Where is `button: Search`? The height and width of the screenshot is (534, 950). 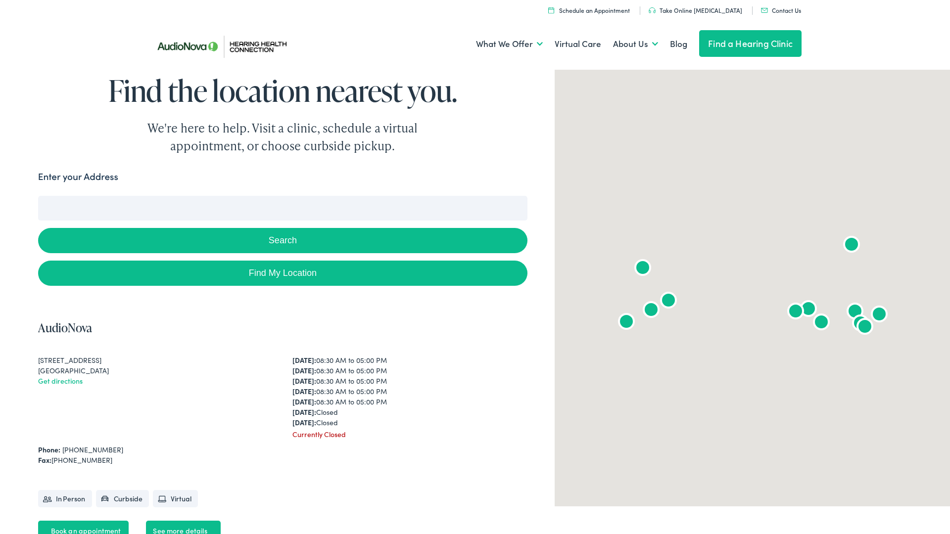 button: Search is located at coordinates (283, 240).